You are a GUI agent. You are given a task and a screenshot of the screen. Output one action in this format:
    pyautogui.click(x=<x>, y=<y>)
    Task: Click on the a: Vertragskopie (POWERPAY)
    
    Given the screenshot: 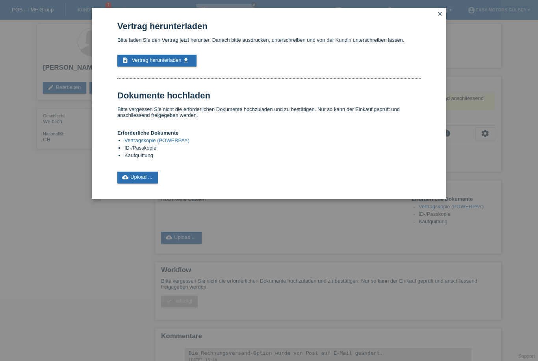 What is the action you would take?
    pyautogui.click(x=157, y=140)
    